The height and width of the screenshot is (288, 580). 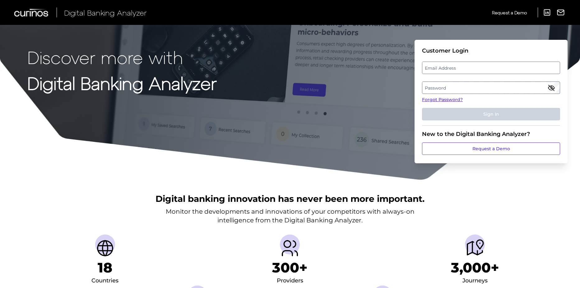 I want to click on label: Email Address, so click(x=491, y=68).